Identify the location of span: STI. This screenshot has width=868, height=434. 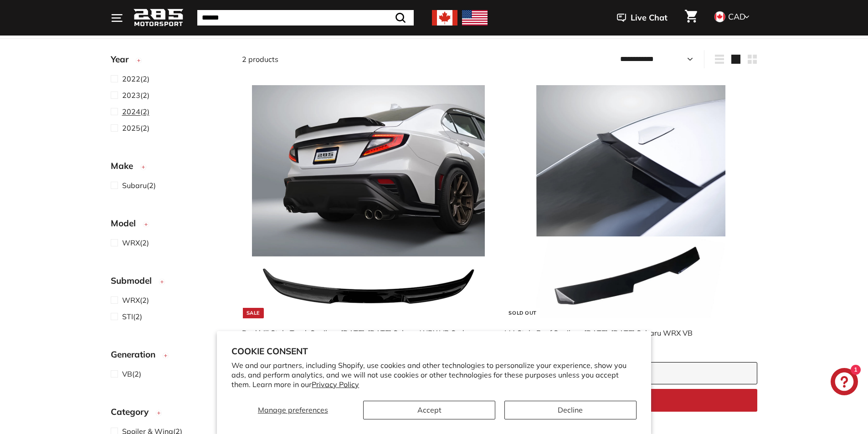
(127, 317).